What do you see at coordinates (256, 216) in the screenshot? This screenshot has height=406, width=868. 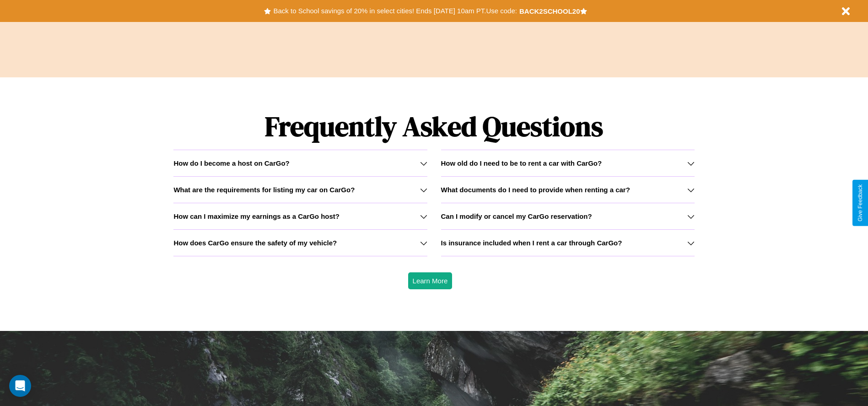 I see `h3: How can I maximize my earnings as a CarGo host?` at bounding box center [256, 216].